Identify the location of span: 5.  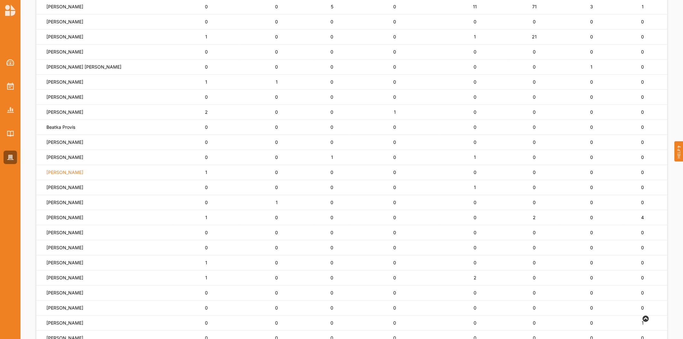
(332, 6).